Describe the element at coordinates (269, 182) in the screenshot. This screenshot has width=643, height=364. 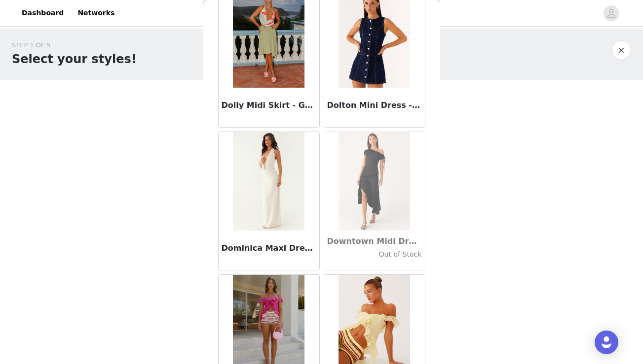
I see `img: Dominica Maxi Dress - Ivory` at that location.